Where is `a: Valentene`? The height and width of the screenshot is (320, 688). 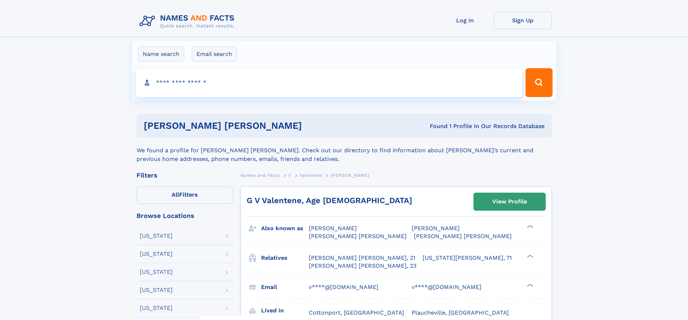 a: Valentene is located at coordinates (311, 175).